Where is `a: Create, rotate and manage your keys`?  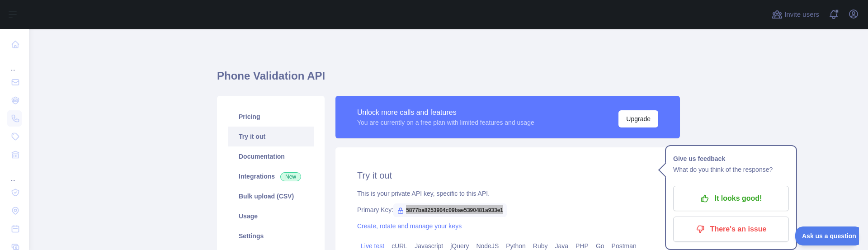 a: Create, rotate and manage your keys is located at coordinates (409, 226).